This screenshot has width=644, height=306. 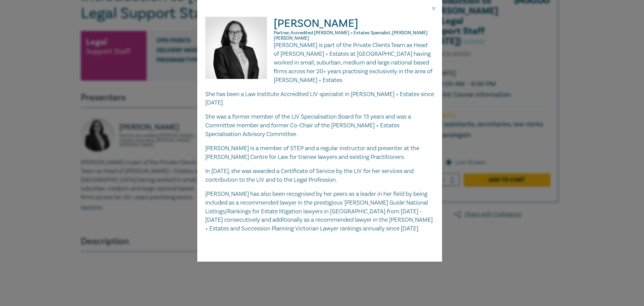 What do you see at coordinates (320, 126) in the screenshot?
I see `p: She was a former member of the LIV Specialisation Board for 13 years and was a Committee member a...` at bounding box center [320, 126].